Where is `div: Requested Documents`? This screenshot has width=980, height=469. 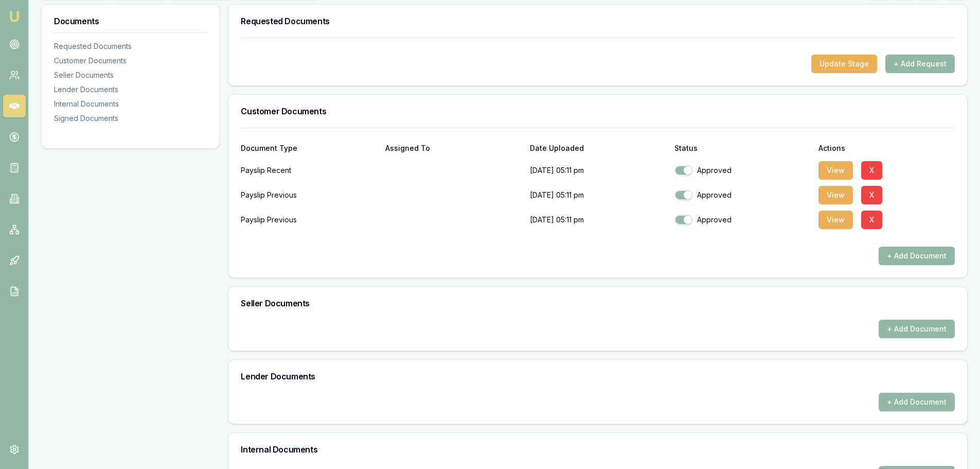
div: Requested Documents is located at coordinates (130, 46).